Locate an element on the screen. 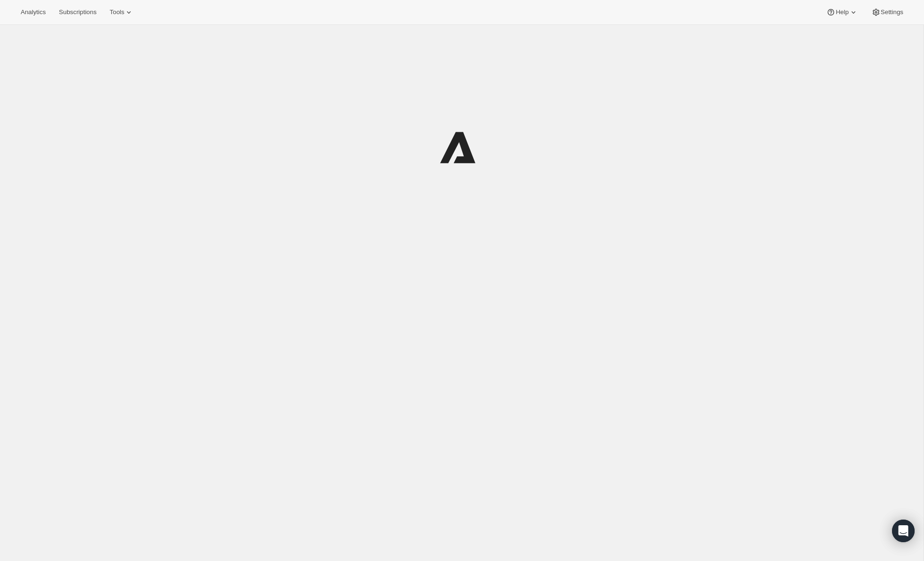  span: Tools is located at coordinates (116, 12).